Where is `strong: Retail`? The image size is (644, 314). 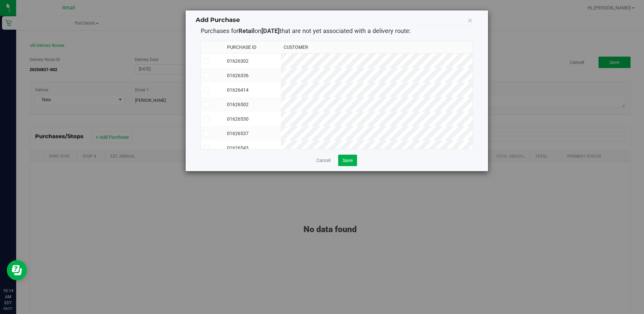
strong: Retail is located at coordinates (247, 31).